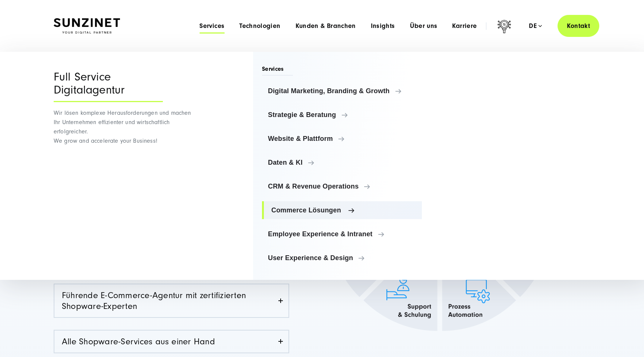 The image size is (644, 357). I want to click on a: Employee Experience & Intranet, so click(342, 234).